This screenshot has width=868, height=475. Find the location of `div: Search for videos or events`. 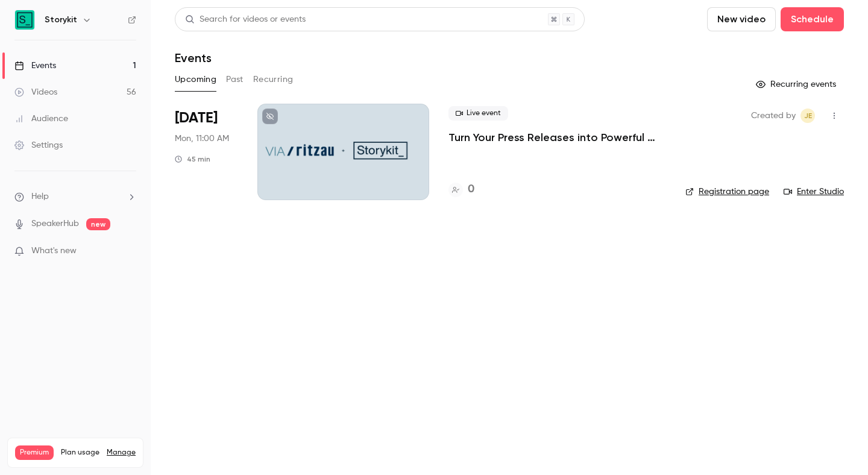

div: Search for videos or events is located at coordinates (245, 19).